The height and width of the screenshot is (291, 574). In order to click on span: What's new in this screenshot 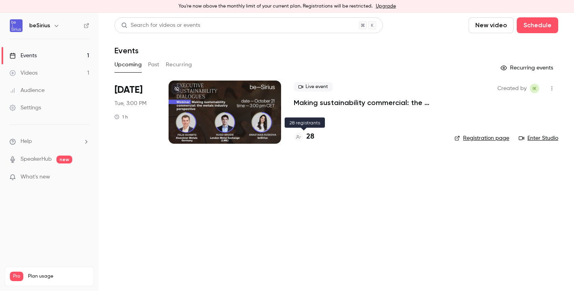, I will do `click(35, 177)`.